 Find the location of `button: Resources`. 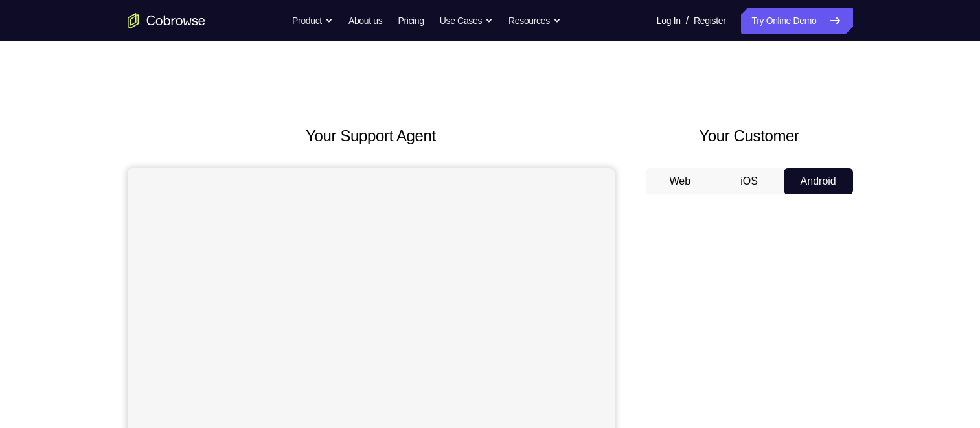

button: Resources is located at coordinates (534, 21).